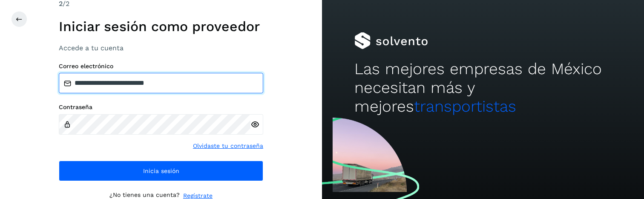  What do you see at coordinates (161, 171) in the screenshot?
I see `span: Inicia sesión` at bounding box center [161, 171].